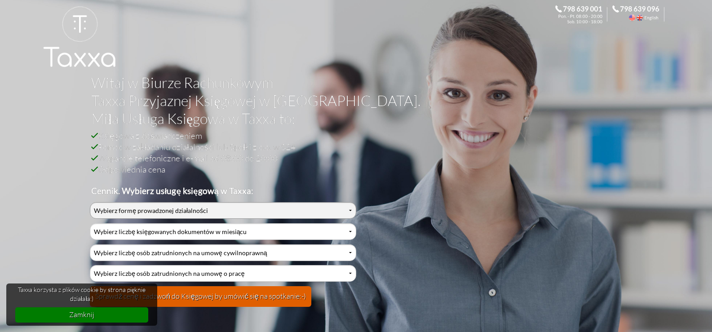 This screenshot has height=332, width=712. What do you see at coordinates (200, 296) in the screenshot?
I see `button: Sprawdź cenę i zadzwoń do Księgowej by umówić się na spotkanie:-)` at bounding box center [200, 296].